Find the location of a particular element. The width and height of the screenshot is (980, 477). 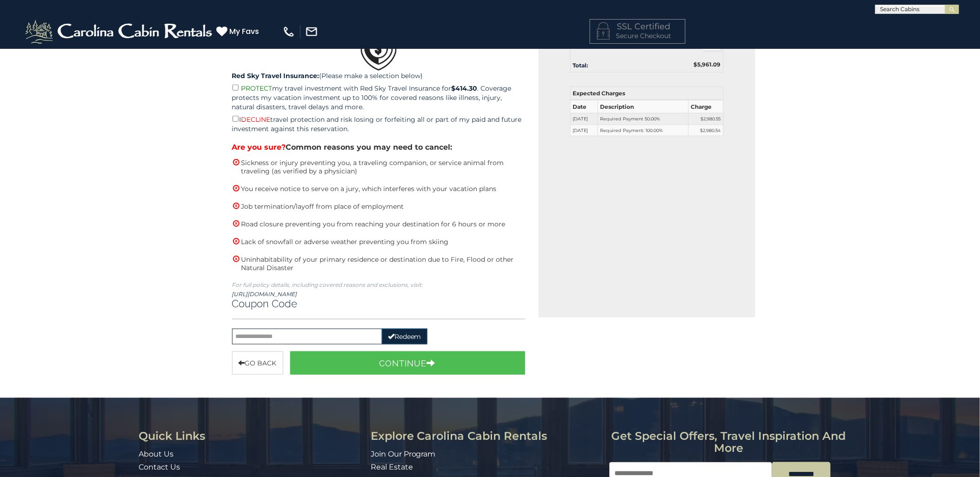

h3: Get special offers, travel inspiration and more is located at coordinates (728, 443).